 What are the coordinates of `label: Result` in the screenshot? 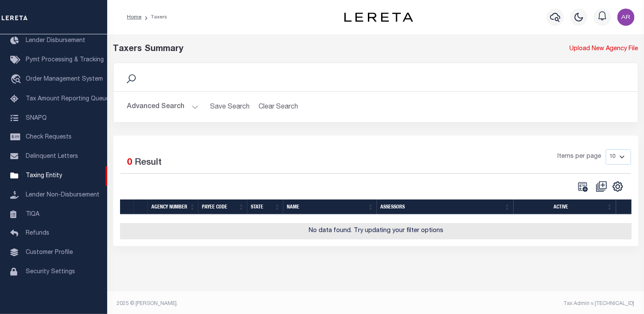 It's located at (148, 163).